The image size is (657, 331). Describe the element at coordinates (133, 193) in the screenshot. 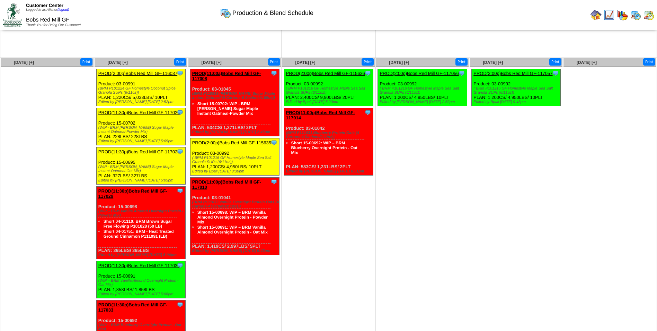

I see `a: PROD(11:30p)Bobs Red Mill GF-117029` at that location.